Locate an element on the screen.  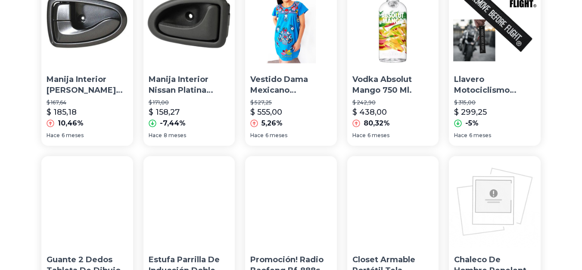
p: $ 299,25 is located at coordinates (471, 112).